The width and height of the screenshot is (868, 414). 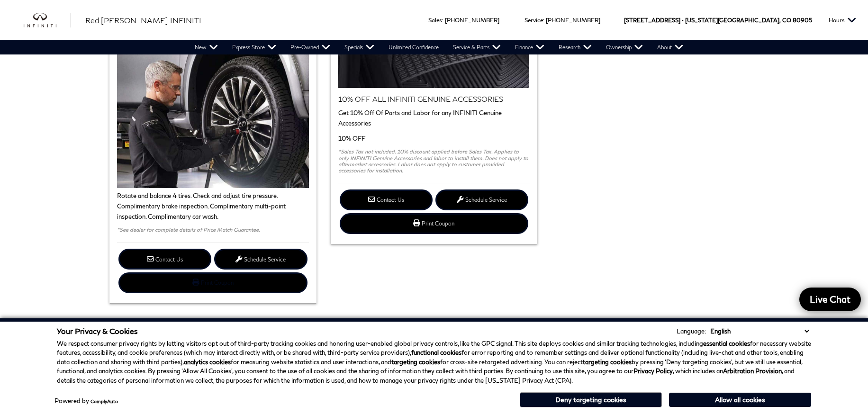 I want to click on a: ComplyAuto, so click(x=104, y=401).